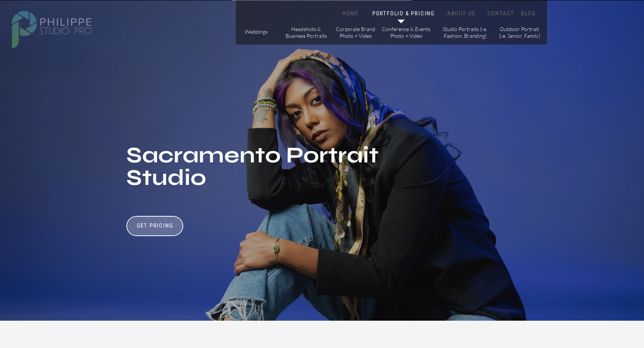 This screenshot has height=348, width=644. Describe the element at coordinates (529, 13) in the screenshot. I see `nav: BLOG` at that location.